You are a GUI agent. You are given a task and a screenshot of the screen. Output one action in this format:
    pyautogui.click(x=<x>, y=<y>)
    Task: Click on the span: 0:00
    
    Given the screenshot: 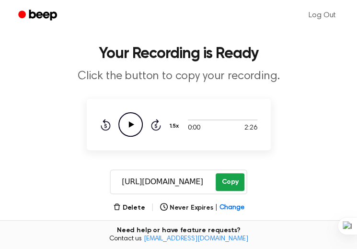 What is the action you would take?
    pyautogui.click(x=194, y=128)
    